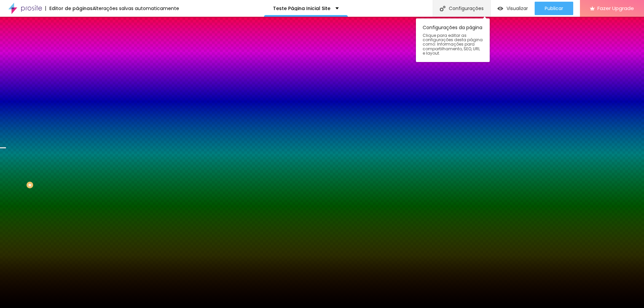 Image resolution: width=644 pixels, height=308 pixels. I want to click on div: Configurações da página, so click(453, 40).